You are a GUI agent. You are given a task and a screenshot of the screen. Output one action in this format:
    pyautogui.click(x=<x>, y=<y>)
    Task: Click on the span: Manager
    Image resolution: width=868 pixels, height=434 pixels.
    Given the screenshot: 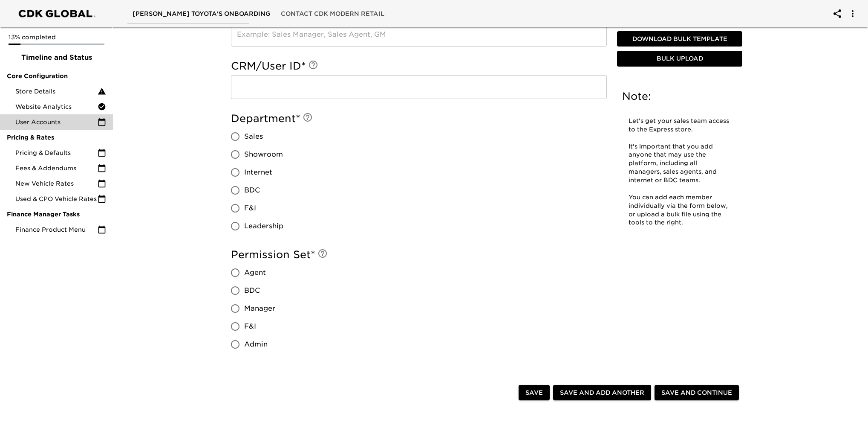 What is the action you would take?
    pyautogui.click(x=259, y=308)
    